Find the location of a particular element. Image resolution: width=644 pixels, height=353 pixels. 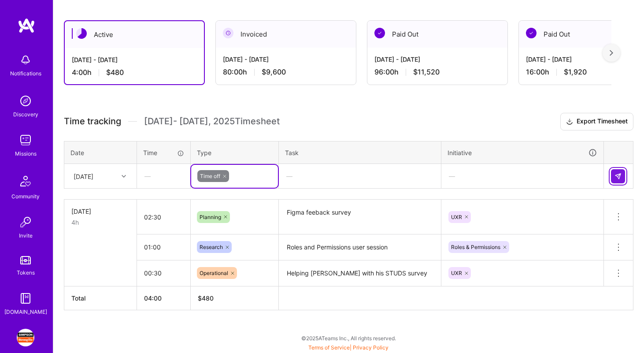

img: Community is located at coordinates (26, 181).